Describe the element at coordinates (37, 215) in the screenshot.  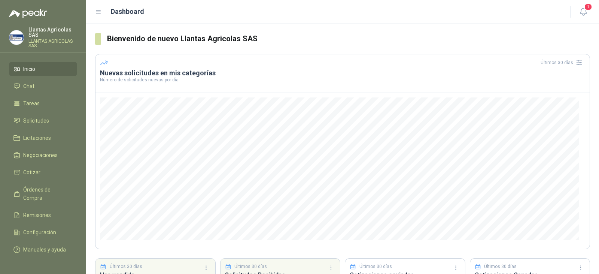
I see `span: Remisiones` at that location.